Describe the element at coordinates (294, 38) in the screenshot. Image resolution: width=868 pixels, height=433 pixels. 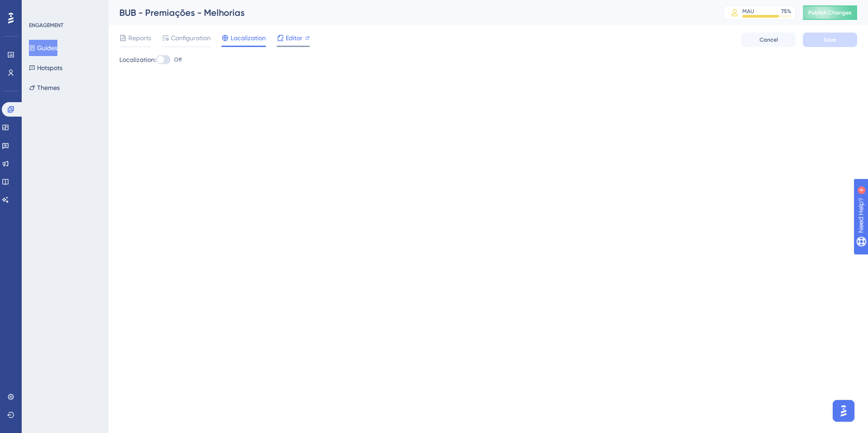
I see `span: Editor` at that location.